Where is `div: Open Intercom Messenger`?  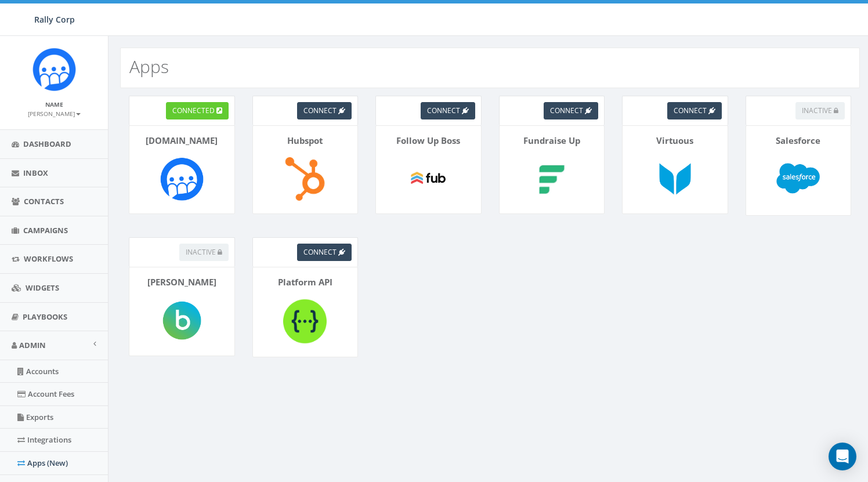
div: Open Intercom Messenger is located at coordinates (842, 456).